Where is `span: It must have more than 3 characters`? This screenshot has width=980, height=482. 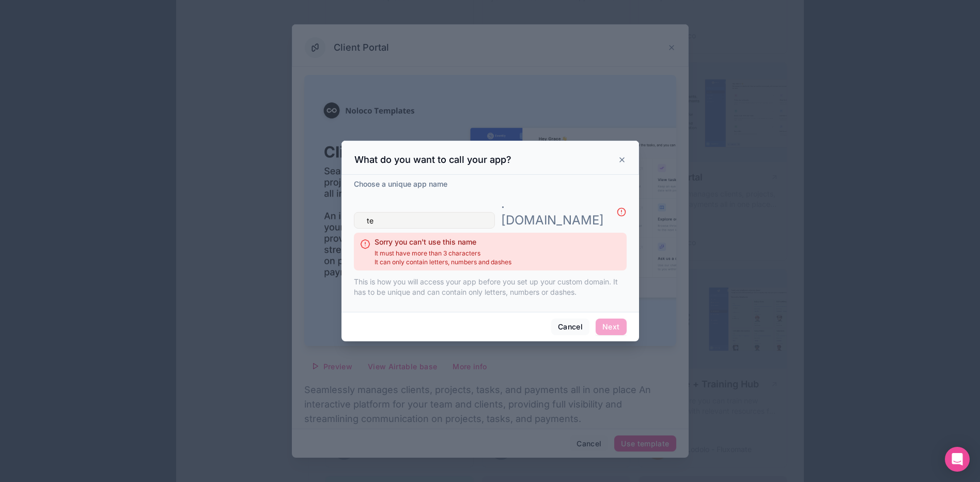 span: It must have more than 3 characters is located at coordinates (443, 253).